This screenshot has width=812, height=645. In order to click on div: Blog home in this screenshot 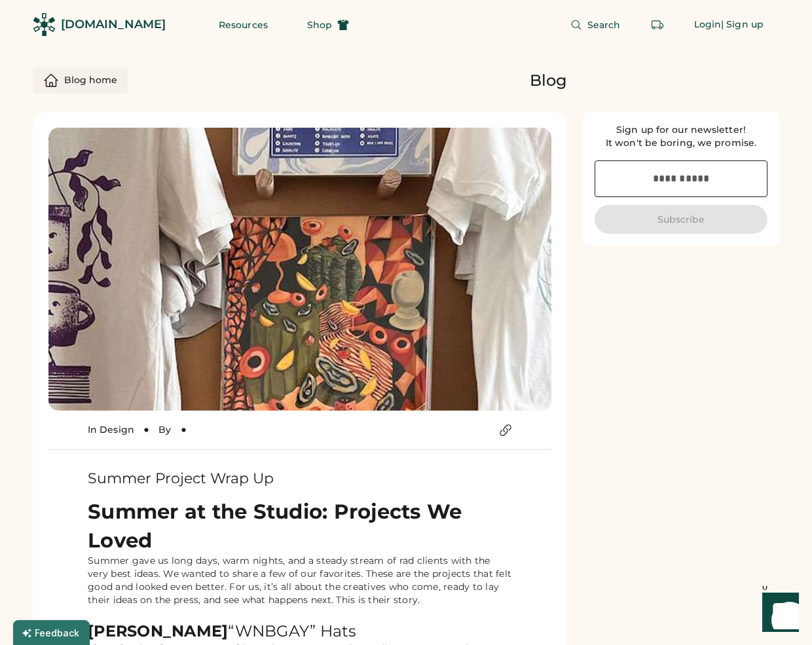, I will do `click(90, 80)`.